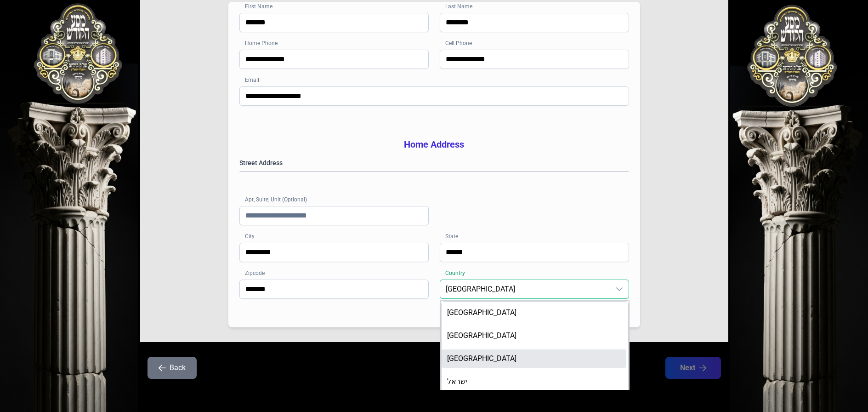 This screenshot has height=412, width=868. Describe the element at coordinates (619, 289) in the screenshot. I see `div: dropdown trigger` at that location.